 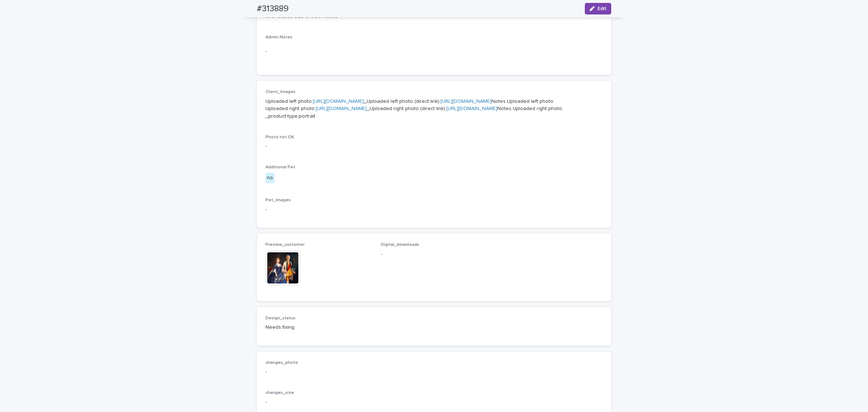 I want to click on span: Client_Images, so click(x=281, y=92).